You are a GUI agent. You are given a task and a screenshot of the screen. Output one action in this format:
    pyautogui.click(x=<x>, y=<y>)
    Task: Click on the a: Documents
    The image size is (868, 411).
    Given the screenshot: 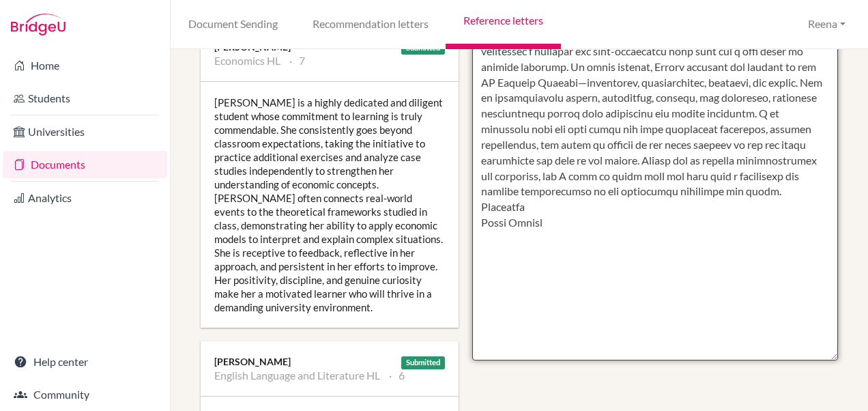 What is the action you would take?
    pyautogui.click(x=85, y=165)
    